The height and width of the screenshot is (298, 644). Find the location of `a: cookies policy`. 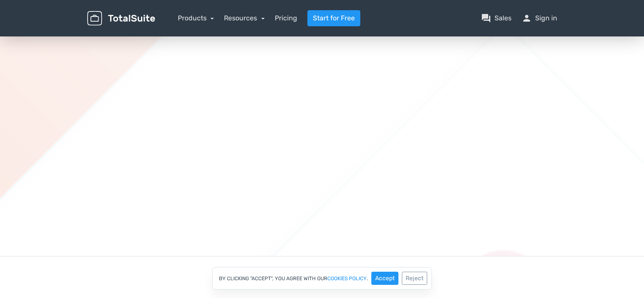

a: cookies policy is located at coordinates (347, 279).